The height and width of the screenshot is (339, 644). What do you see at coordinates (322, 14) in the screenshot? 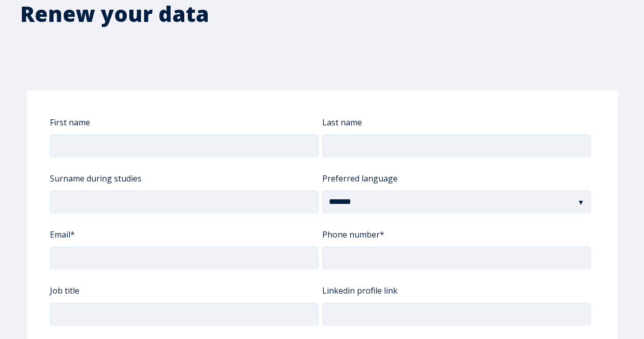
I see `h2: Renew your data` at bounding box center [322, 14].